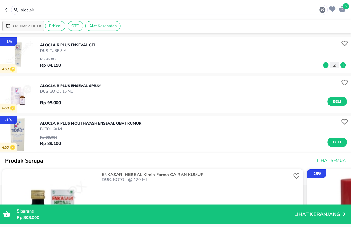 This screenshot has width=351, height=227. I want to click on p: DUS, BOTOL @ 120 ML, so click(196, 180).